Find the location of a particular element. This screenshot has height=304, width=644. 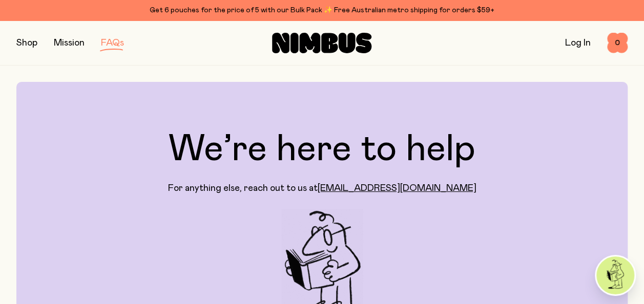

h1: We’re here to help is located at coordinates (322, 149).